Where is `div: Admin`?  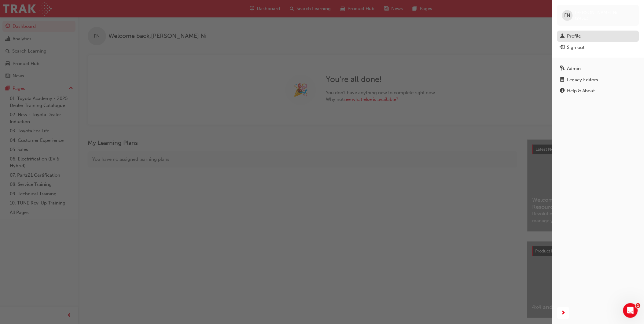 div: Admin is located at coordinates (574, 68).